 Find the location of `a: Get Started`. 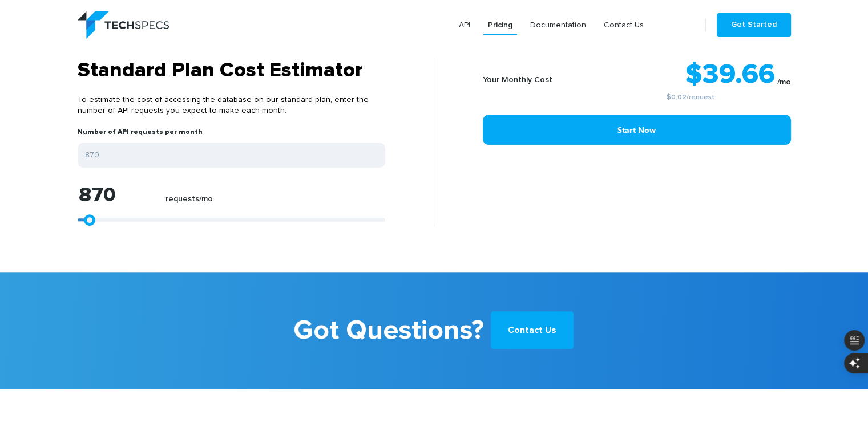

a: Get Started is located at coordinates (754, 25).